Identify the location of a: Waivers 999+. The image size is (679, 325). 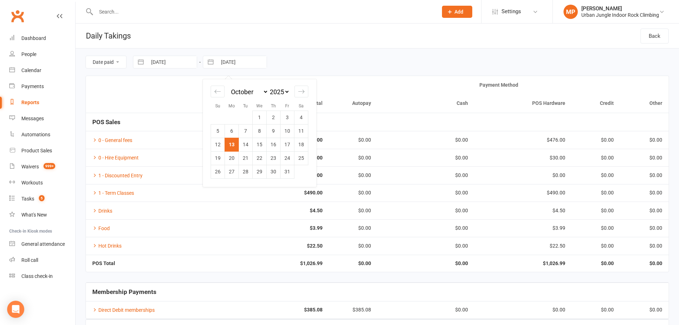
(42, 166).